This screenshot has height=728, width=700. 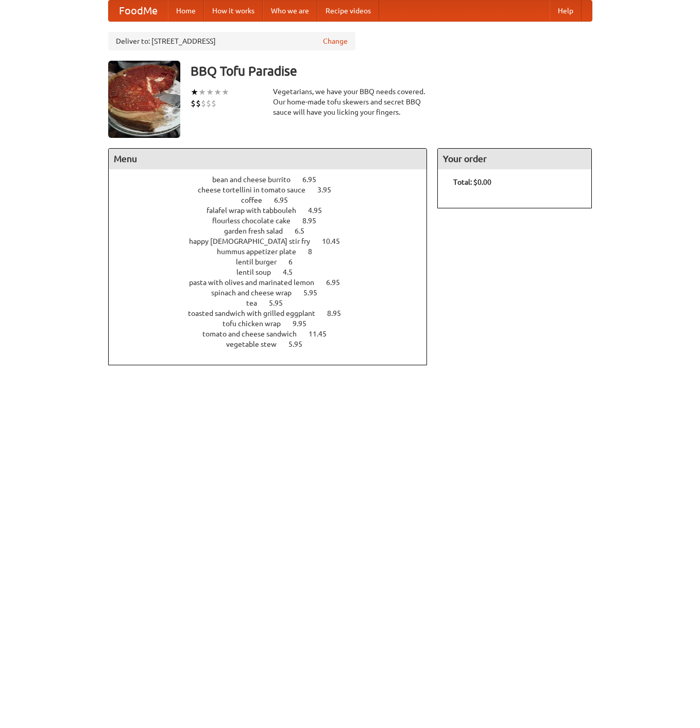 What do you see at coordinates (320, 211) in the screenshot?
I see `span: 4.95` at bounding box center [320, 211].